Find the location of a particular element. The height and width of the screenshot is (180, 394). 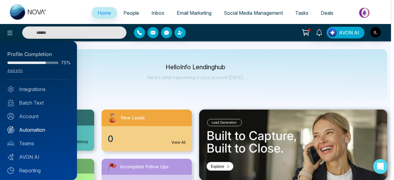

a: Account is located at coordinates (38, 116).